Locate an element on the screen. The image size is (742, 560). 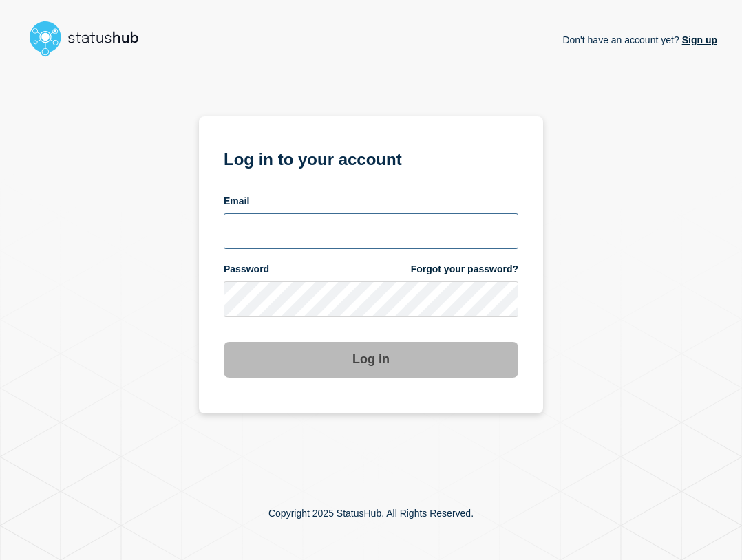
img: StatusHub logo is located at coordinates (90, 38).